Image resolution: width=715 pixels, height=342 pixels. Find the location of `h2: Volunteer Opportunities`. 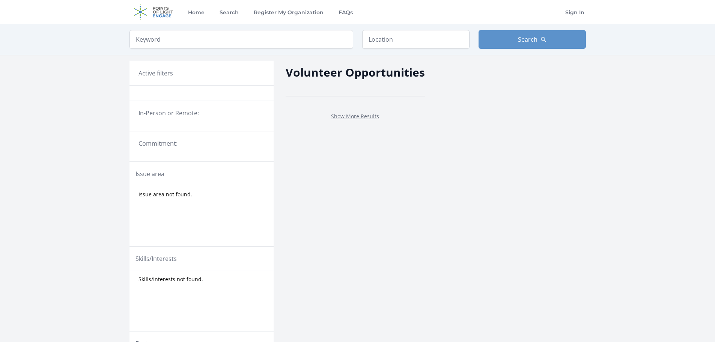

h2: Volunteer Opportunities is located at coordinates (355, 72).